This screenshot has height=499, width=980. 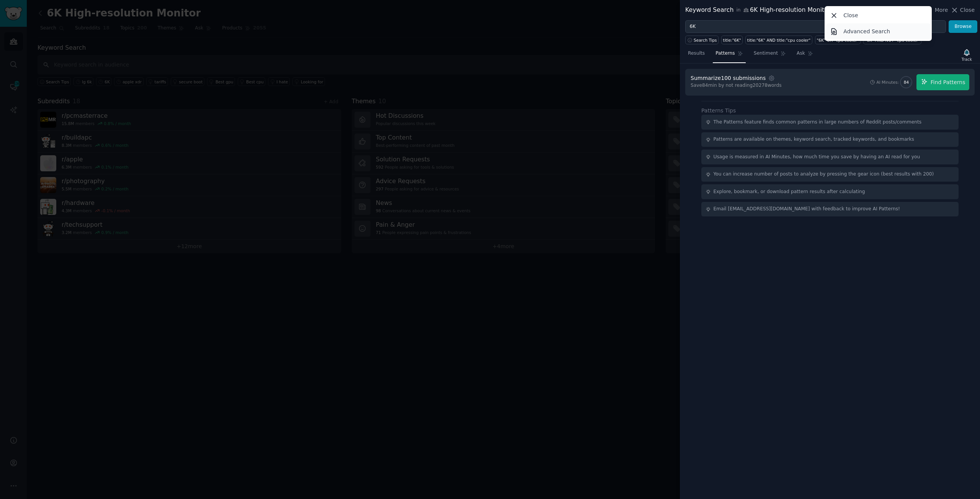 I want to click on input: Try a keyword related to your business, so click(x=815, y=27).